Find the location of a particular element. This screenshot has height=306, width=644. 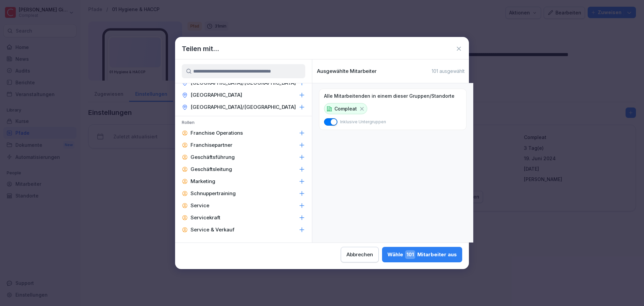

span: 101 is located at coordinates (410, 254).